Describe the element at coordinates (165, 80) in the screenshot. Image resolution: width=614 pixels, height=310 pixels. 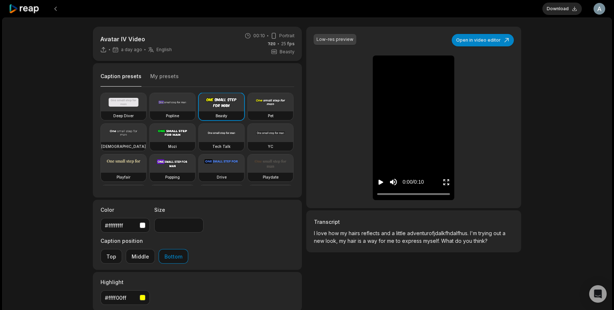
I see `button: My presets` at that location.